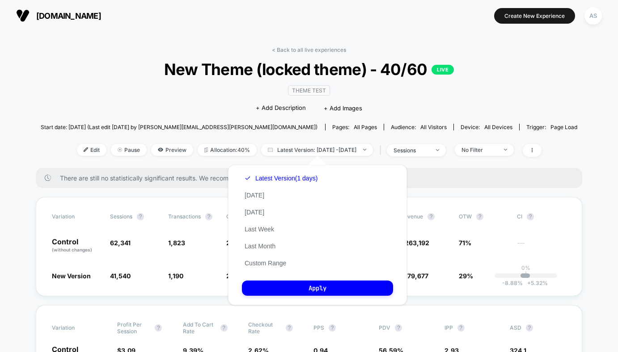  I want to click on span: PPS, so click(319, 328).